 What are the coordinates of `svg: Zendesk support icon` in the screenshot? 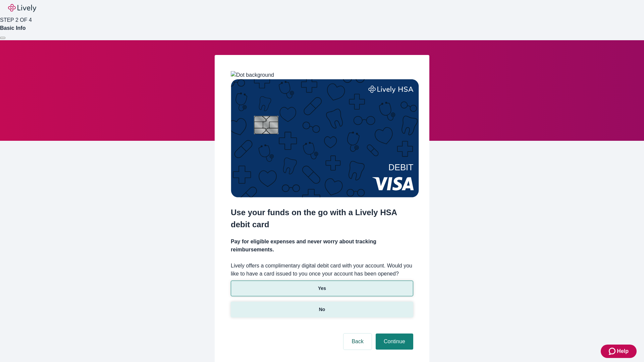 It's located at (613, 351).